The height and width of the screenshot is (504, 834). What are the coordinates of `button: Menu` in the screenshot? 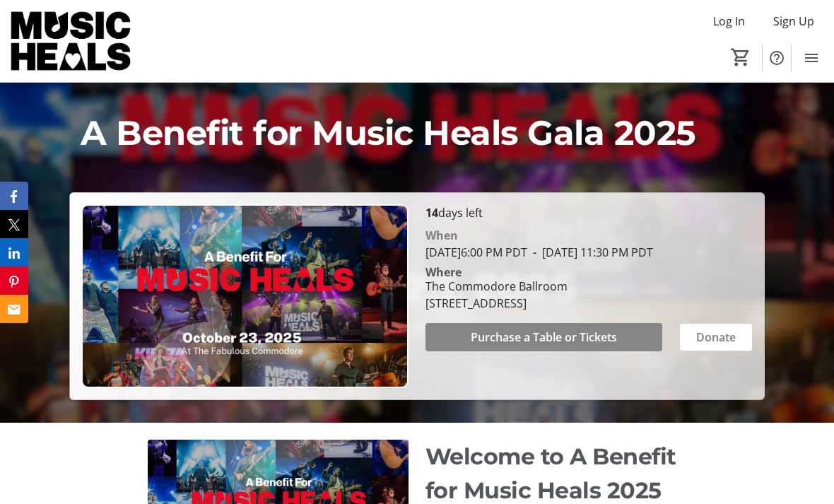 It's located at (811, 58).